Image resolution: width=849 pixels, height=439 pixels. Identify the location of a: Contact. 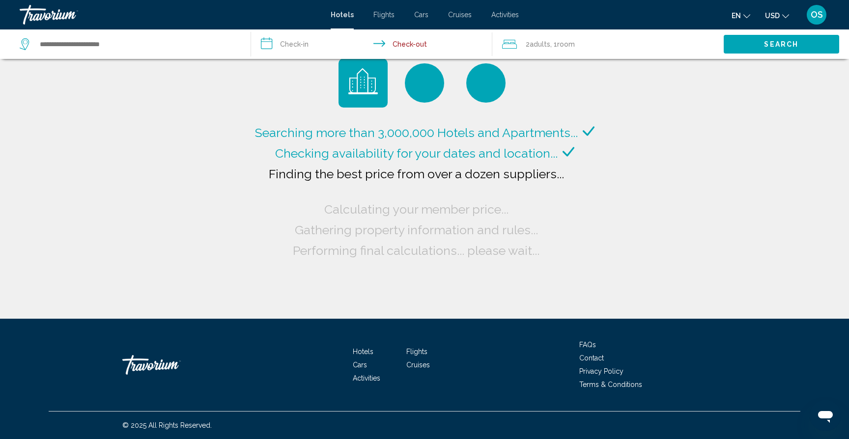
(592, 358).